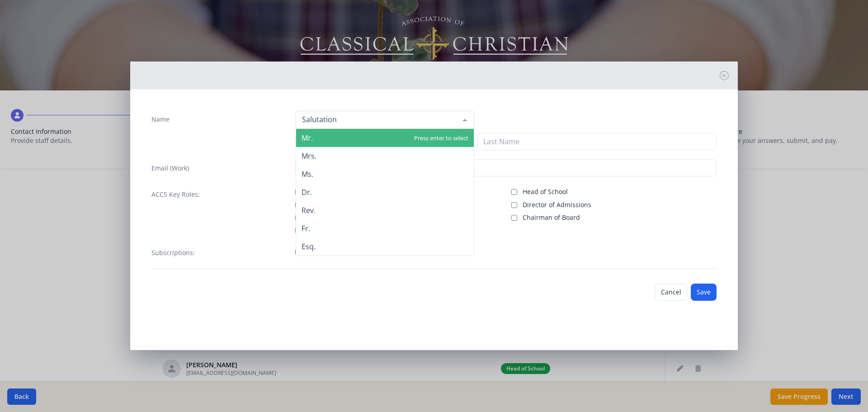 Image resolution: width=868 pixels, height=412 pixels. Describe the element at coordinates (552, 217) in the screenshot. I see `span: Chairman of Board` at that location.